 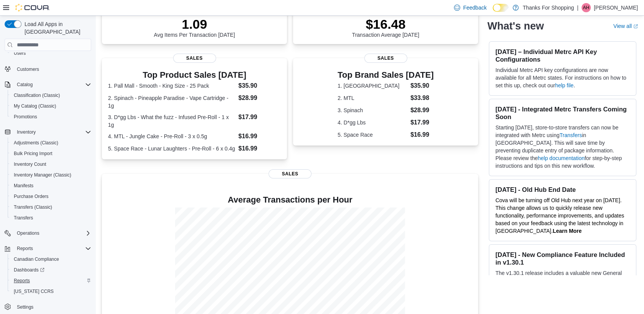 What do you see at coordinates (48, 307) in the screenshot?
I see `button: Settings` at bounding box center [48, 307].